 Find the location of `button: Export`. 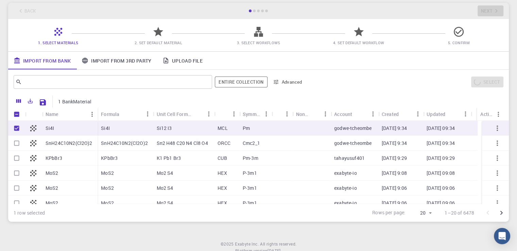

button: Export is located at coordinates (30, 101).